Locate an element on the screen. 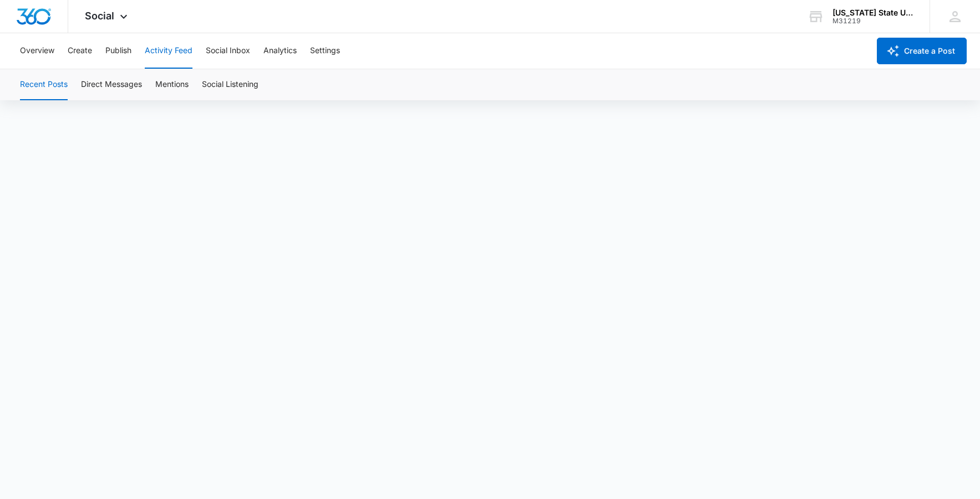 The image size is (980, 499). button: Analytics is located at coordinates (280, 51).